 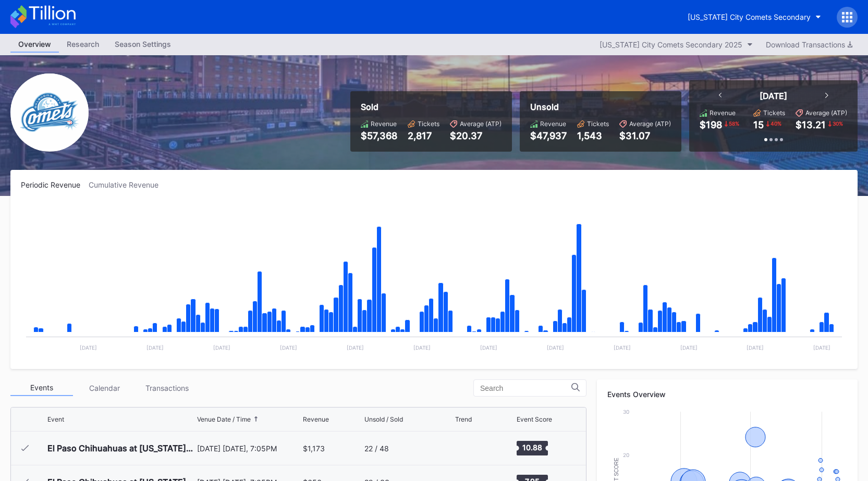 I want to click on div: Calendar, so click(x=105, y=388).